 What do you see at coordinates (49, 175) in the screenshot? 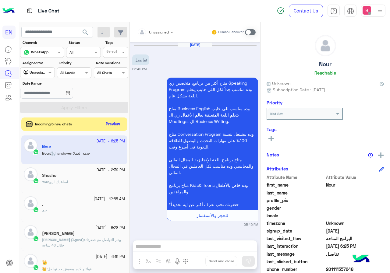
I see `h5: Shosho` at bounding box center [49, 175].